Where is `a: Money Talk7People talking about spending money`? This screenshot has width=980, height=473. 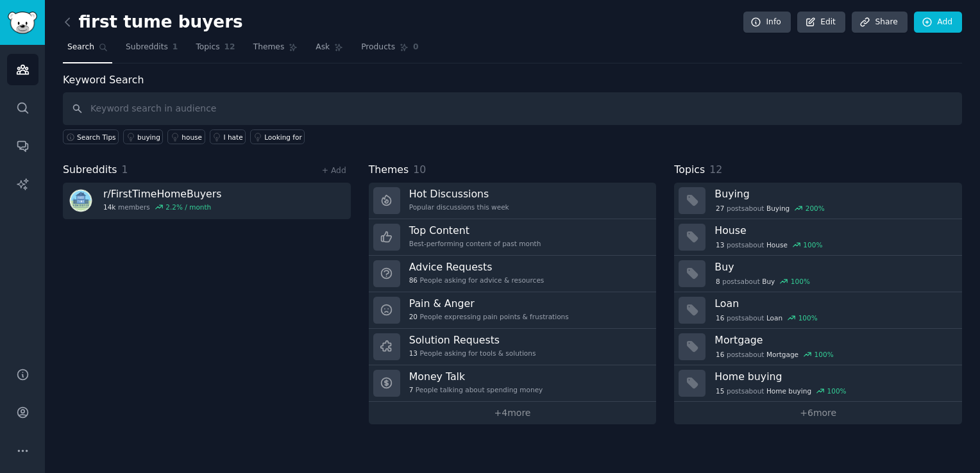 a: Money Talk7People talking about spending money is located at coordinates (512, 383).